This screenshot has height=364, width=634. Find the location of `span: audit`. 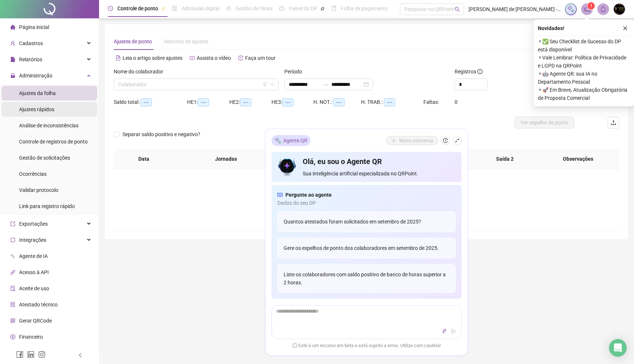

span: audit is located at coordinates (13, 288).